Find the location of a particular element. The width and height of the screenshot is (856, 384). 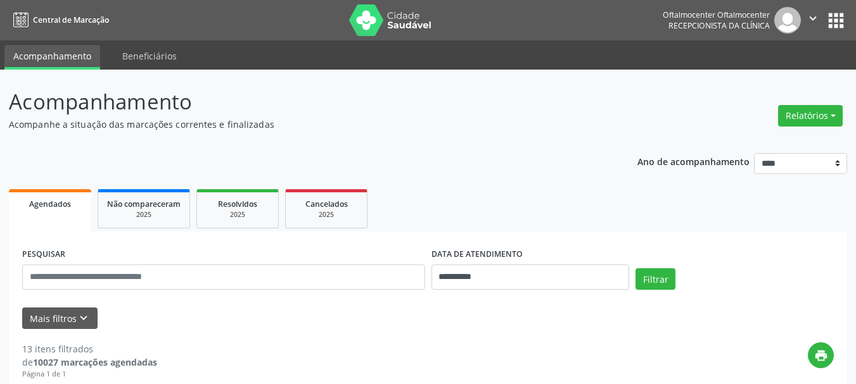

div: 13 itens filtrados is located at coordinates (89, 349).